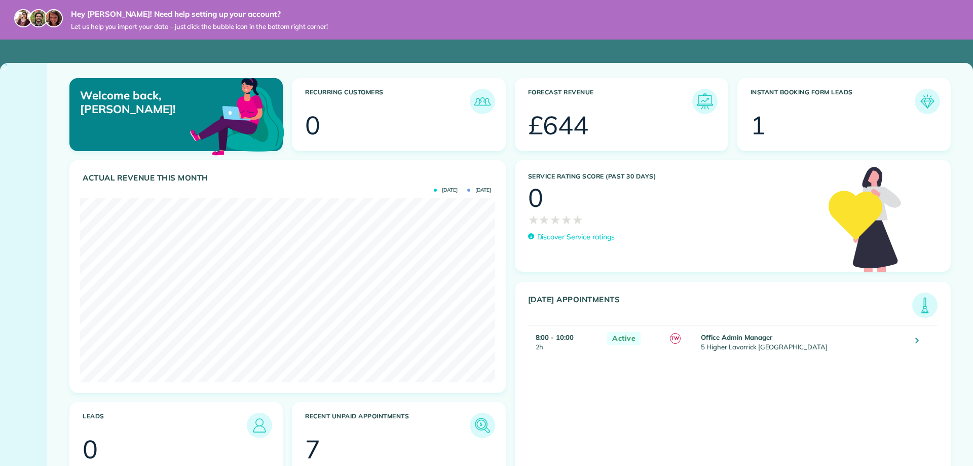 The image size is (973, 466). I want to click on img: icon_forecast_revenue-8c13a41c7ed35a8dcfafea3cbb826a0462acb37728057bba2d056411b612bbbe.png, so click(705, 101).